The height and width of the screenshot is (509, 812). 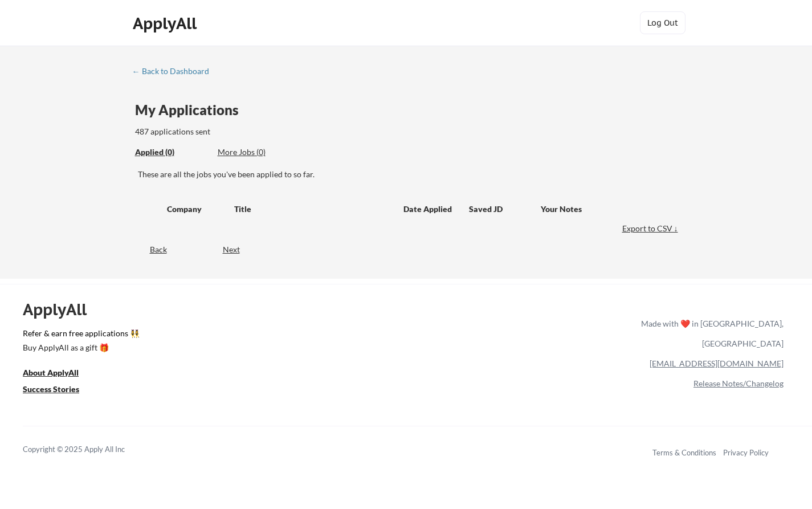 What do you see at coordinates (172, 152) in the screenshot?
I see `div: Applied (0)` at bounding box center [172, 152].